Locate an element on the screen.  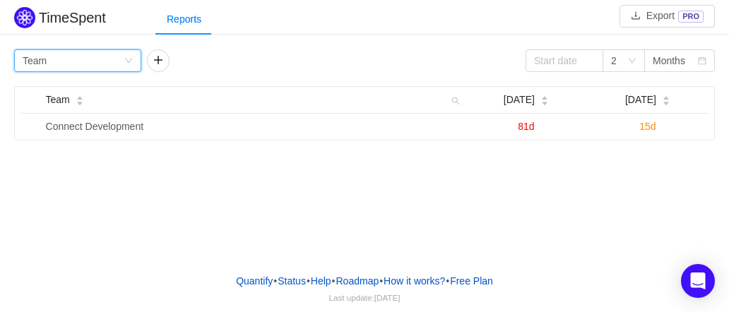
div: Reports is located at coordinates (184, 19).